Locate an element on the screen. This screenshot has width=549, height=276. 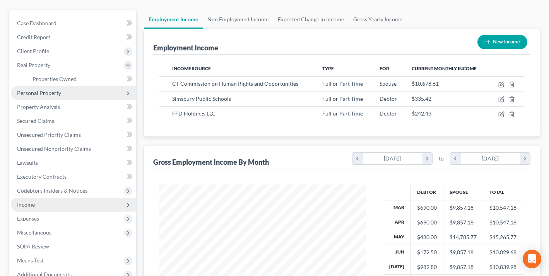
a: Non Employment Income is located at coordinates (238, 19).